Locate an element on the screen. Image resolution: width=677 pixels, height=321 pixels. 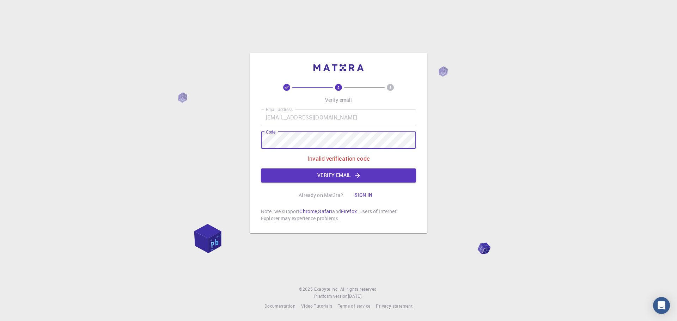
p: Invalid verification code is located at coordinates (338, 159).